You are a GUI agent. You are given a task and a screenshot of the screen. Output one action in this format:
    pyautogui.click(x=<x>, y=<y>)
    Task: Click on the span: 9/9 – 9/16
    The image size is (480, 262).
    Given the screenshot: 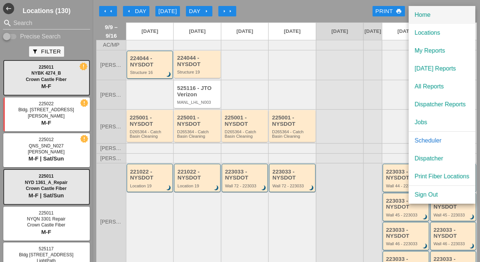 What is the action you would take?
    pyautogui.click(x=111, y=31)
    